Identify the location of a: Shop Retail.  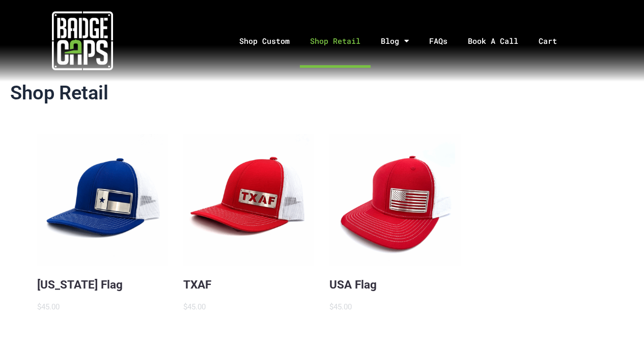
(335, 41).